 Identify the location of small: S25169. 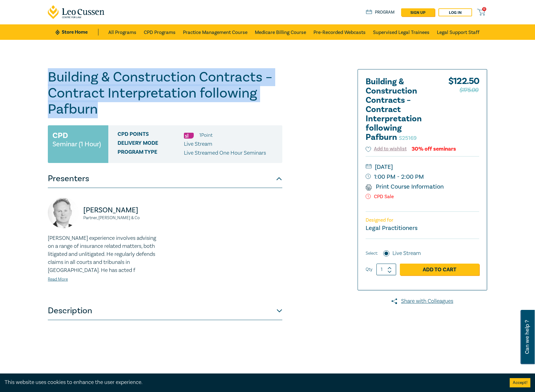
(408, 138).